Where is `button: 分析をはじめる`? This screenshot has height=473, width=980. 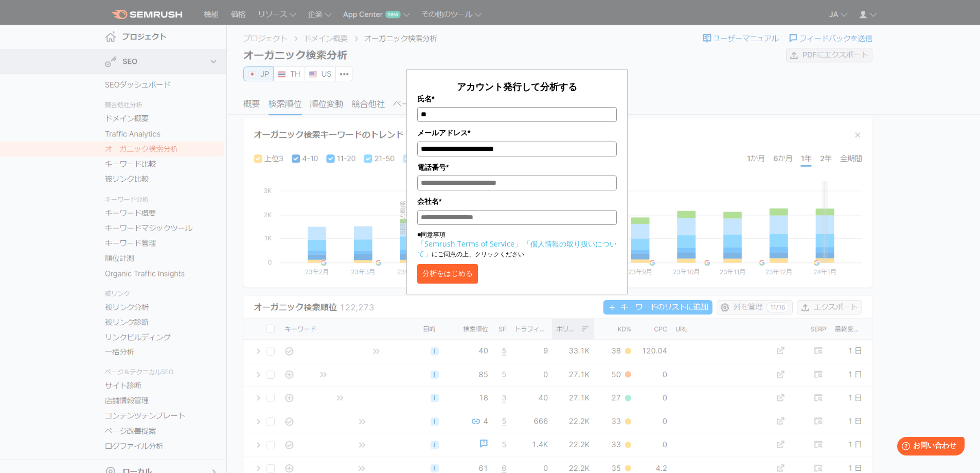 button: 分析をはじめる is located at coordinates (448, 274).